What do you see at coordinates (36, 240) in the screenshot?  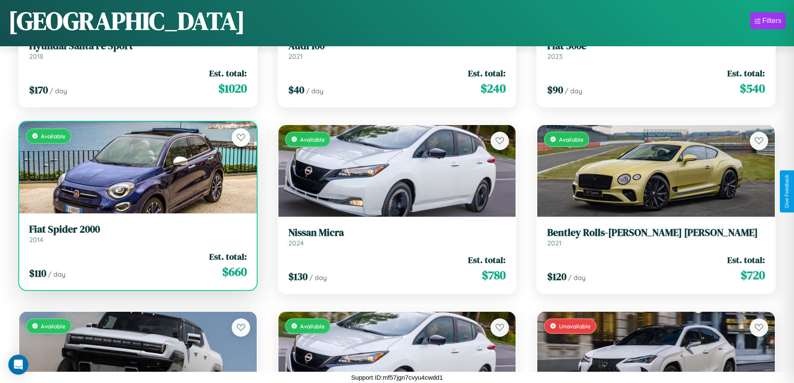 I see `span: 2014` at bounding box center [36, 240].